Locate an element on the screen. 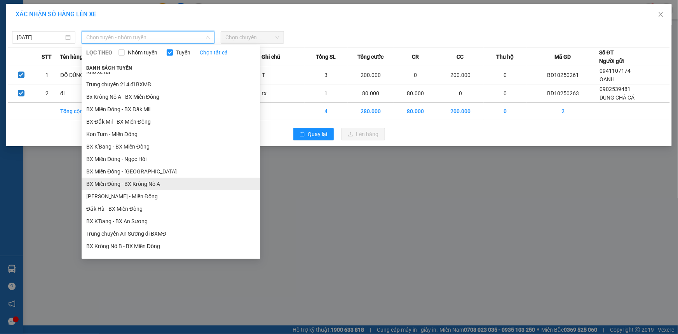 The width and height of the screenshot is (678, 334). span: close is located at coordinates (661, 14).